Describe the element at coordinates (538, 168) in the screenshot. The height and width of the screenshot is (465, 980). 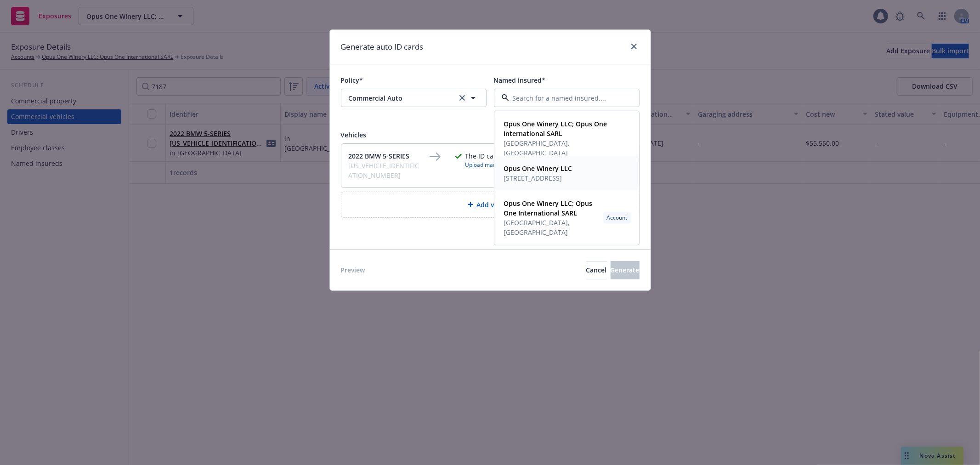
I see `strong: Opus One Winery LLC` at that location.